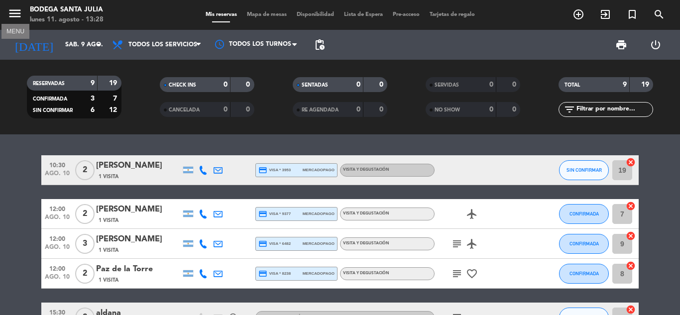 The height and width of the screenshot is (315, 680). I want to click on span: CANCELADA, so click(184, 110).